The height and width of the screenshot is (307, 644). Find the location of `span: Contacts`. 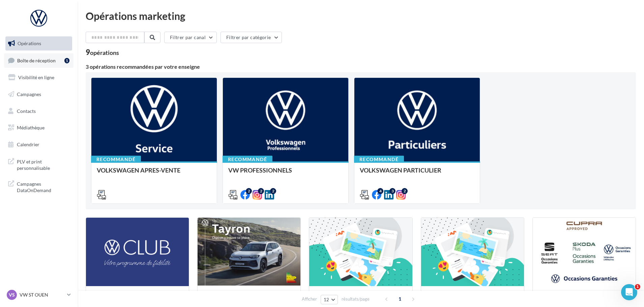

span: Contacts is located at coordinates (26, 111).